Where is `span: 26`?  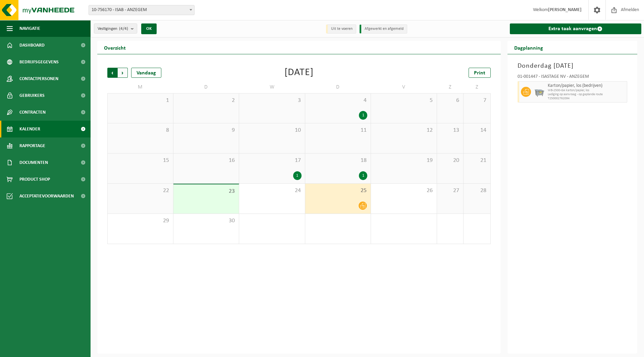
span: 26 is located at coordinates (404, 190).